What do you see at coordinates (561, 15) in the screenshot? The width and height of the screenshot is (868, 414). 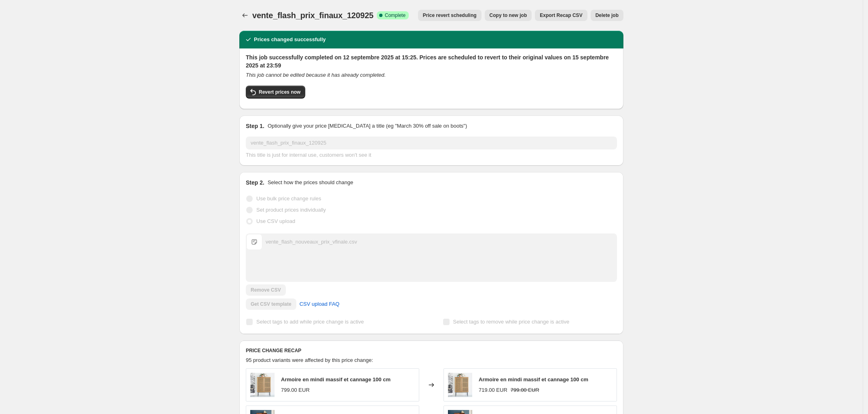 I see `button: Export Recap CSV` at bounding box center [561, 15].